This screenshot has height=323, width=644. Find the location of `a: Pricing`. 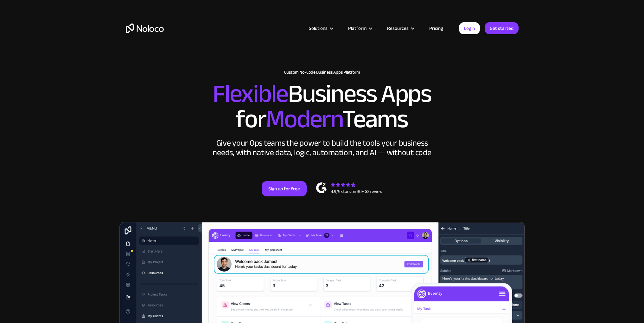

a: Pricing is located at coordinates (436, 28).